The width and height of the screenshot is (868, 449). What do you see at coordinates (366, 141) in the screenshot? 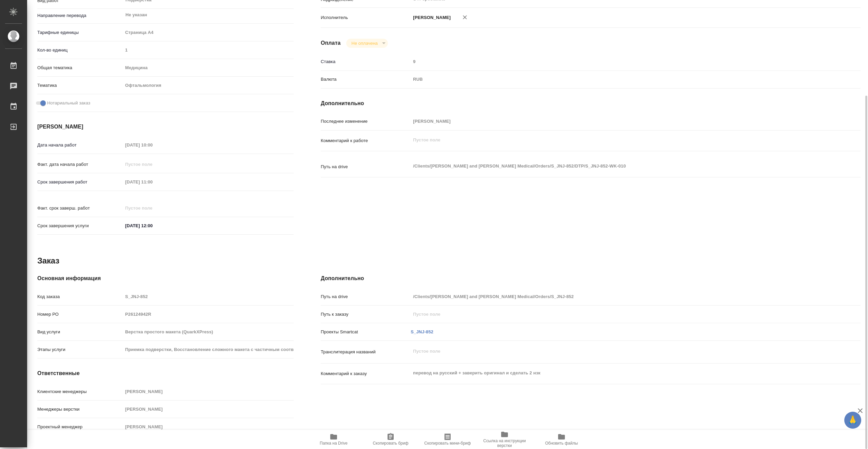
I see `p: Комментарий к работе` at bounding box center [366, 141].